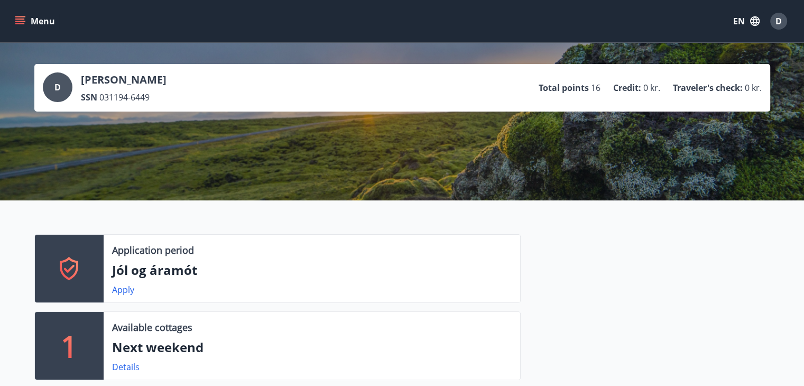 The width and height of the screenshot is (804, 386). What do you see at coordinates (627, 88) in the screenshot?
I see `p: Credit :` at bounding box center [627, 88].